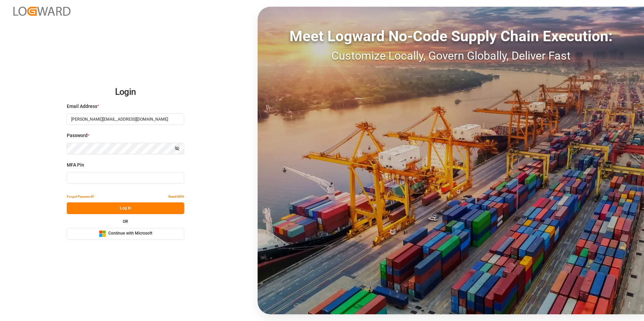 The height and width of the screenshot is (321, 644). Describe the element at coordinates (176, 196) in the screenshot. I see `button: Reset MFA` at that location.